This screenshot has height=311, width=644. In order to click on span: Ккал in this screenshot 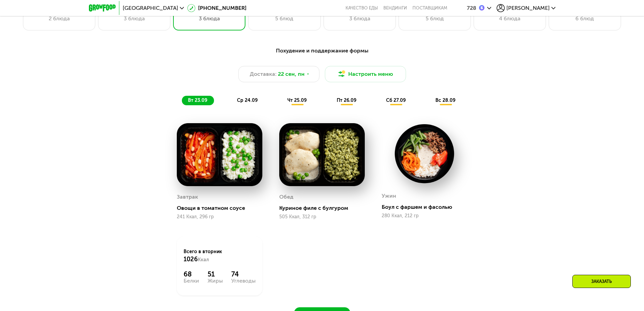, I will do `click(203, 260)`.